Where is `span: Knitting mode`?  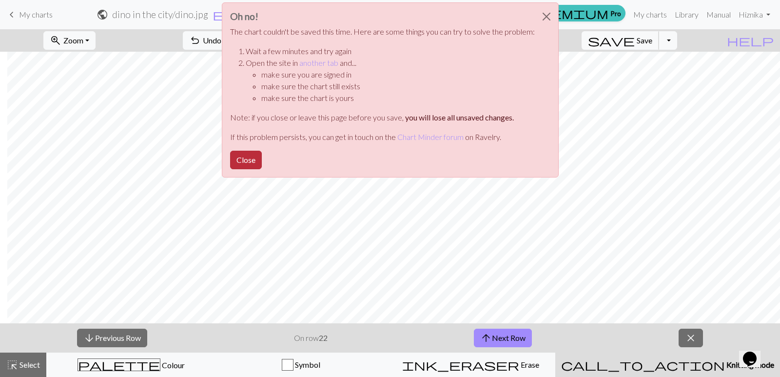
span: Knitting mode is located at coordinates (750, 364).